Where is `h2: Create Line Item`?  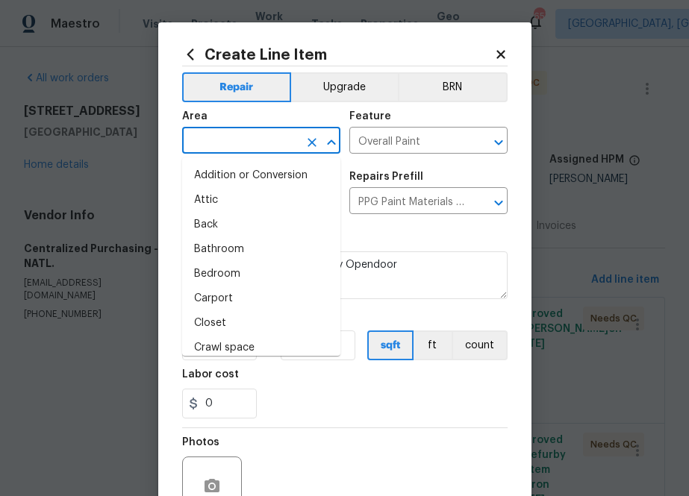 h2: Create Line Item is located at coordinates (338, 54).